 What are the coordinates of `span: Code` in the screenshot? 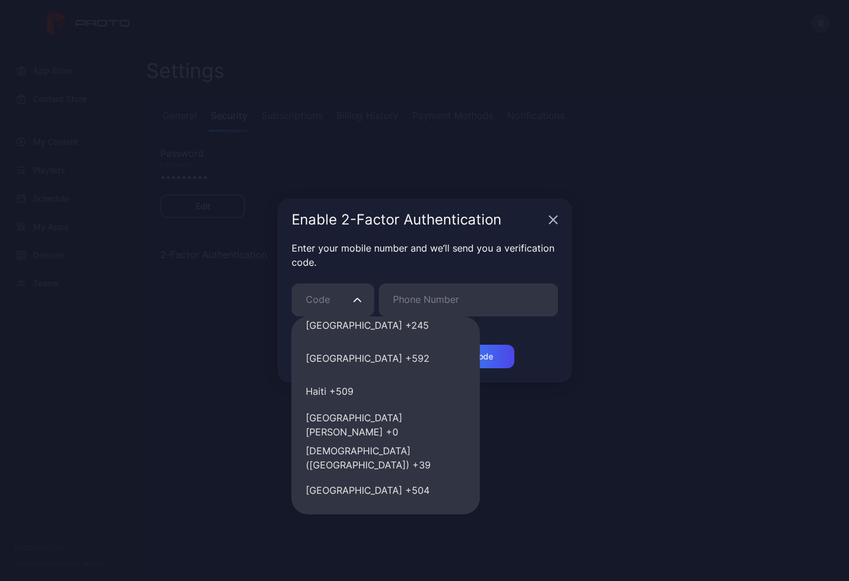 It's located at (318, 299).